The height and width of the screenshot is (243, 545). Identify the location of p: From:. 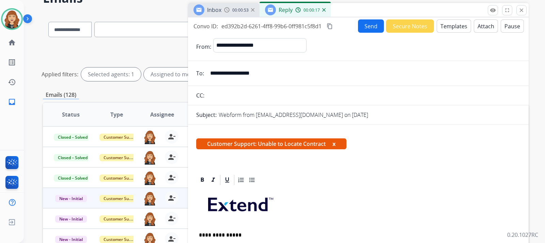
(204, 47).